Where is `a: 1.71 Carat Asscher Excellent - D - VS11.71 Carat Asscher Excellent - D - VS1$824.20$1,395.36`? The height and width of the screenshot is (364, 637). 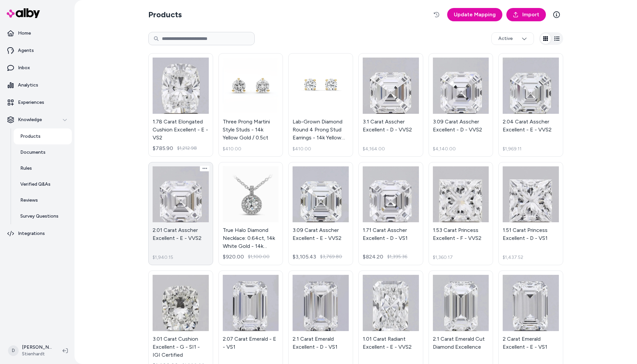 a: 1.71 Carat Asscher Excellent - D - VS11.71 Carat Asscher Excellent - D - VS1$824.20$1,395.36 is located at coordinates (391, 214).